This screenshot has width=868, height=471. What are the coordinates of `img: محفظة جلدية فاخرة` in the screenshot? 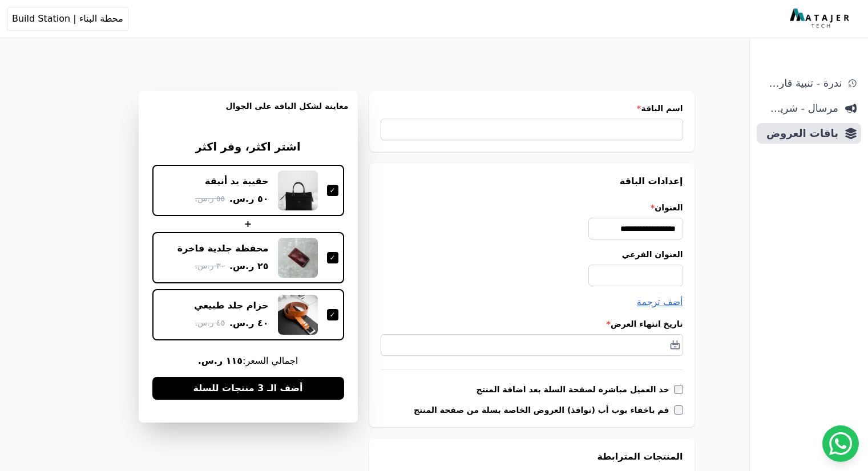 It's located at (298, 258).